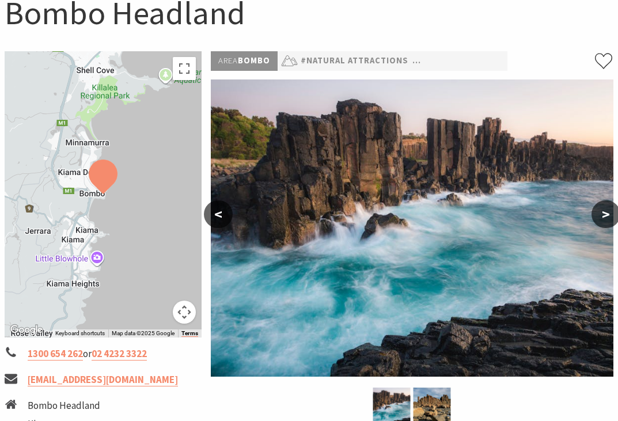  I want to click on a: 1300 654 262, so click(55, 354).